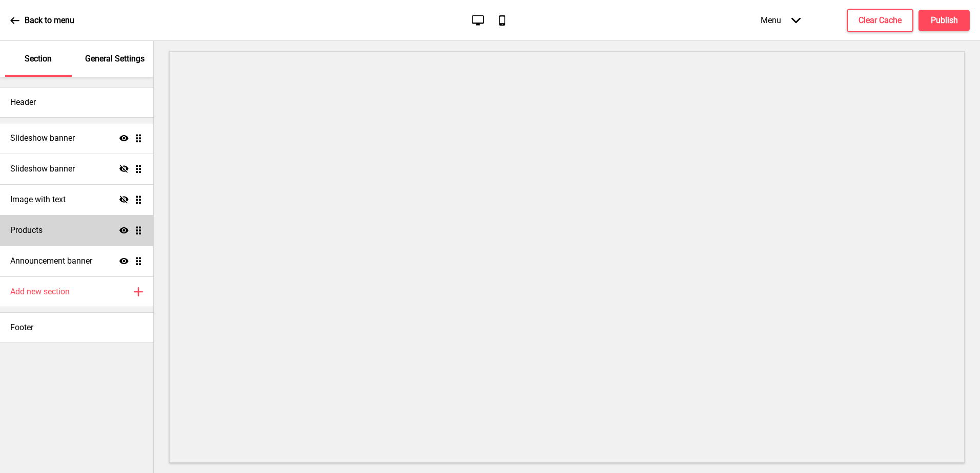 This screenshot has height=473, width=980. What do you see at coordinates (26, 231) in the screenshot?
I see `h4: Products` at bounding box center [26, 231].